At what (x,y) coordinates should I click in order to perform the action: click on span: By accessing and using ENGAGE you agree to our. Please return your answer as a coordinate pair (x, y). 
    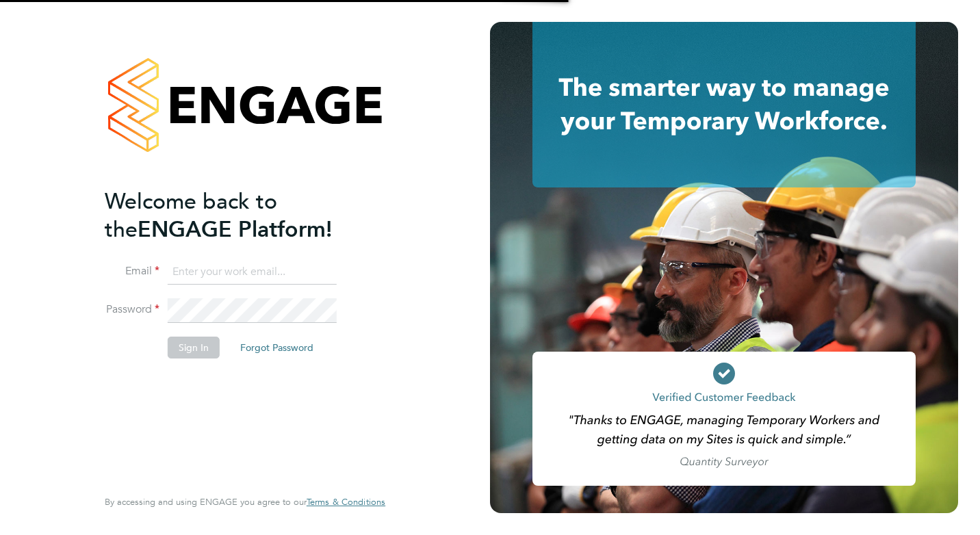
    Looking at the image, I should click on (245, 502).